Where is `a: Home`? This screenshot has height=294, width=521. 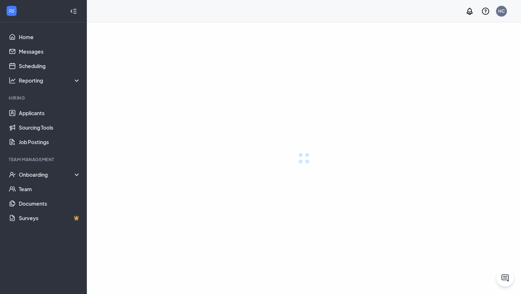 a: Home is located at coordinates (50, 37).